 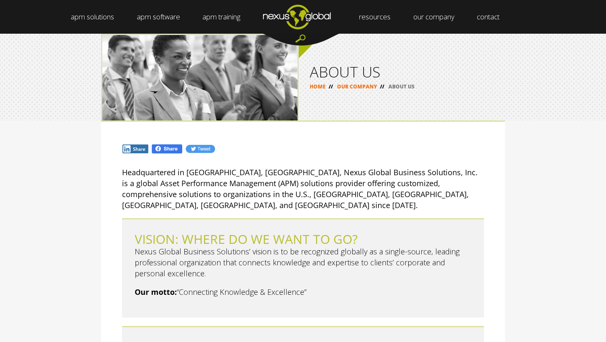 What do you see at coordinates (156, 292) in the screenshot?
I see `strong: Our motto:` at bounding box center [156, 292].